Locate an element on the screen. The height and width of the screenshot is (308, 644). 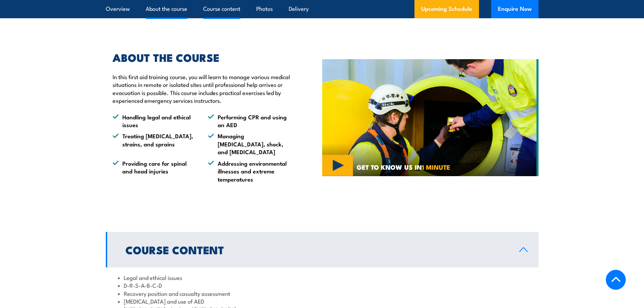
span: GET TO KNOW US IN is located at coordinates (403, 167).